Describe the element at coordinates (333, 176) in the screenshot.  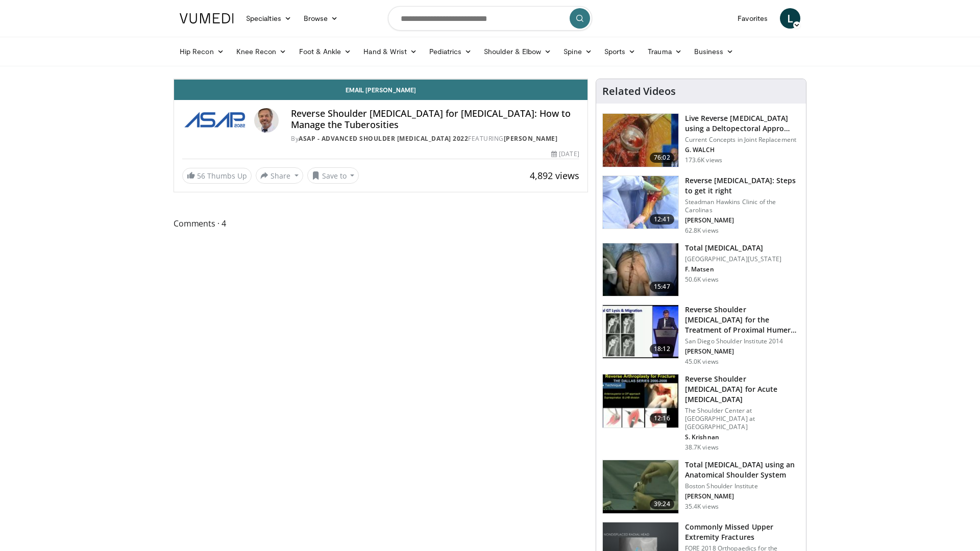
I see `button: Save to` at that location.